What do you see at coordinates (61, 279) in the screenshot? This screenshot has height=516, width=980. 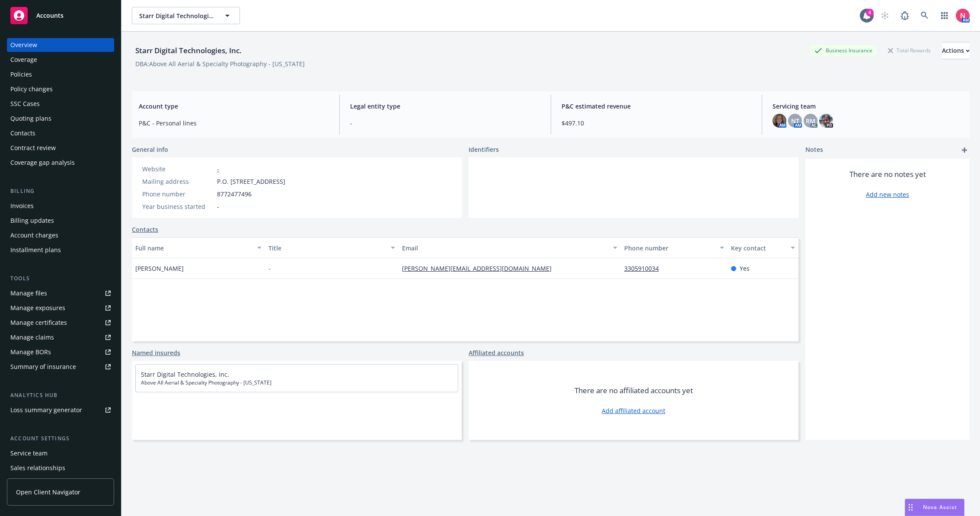 I see `div: Tools` at bounding box center [61, 279].